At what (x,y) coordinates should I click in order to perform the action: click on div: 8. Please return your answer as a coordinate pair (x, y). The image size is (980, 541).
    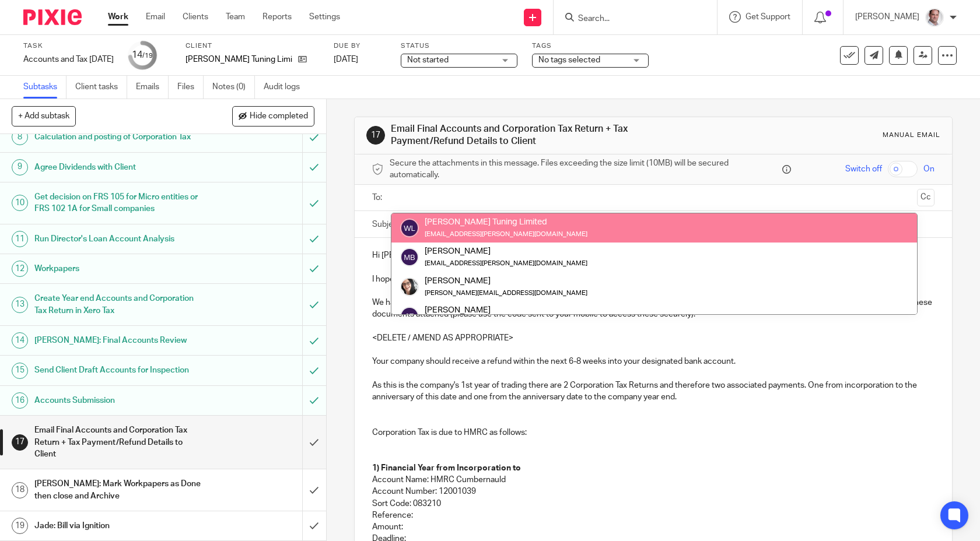
    Looking at the image, I should click on (20, 137).